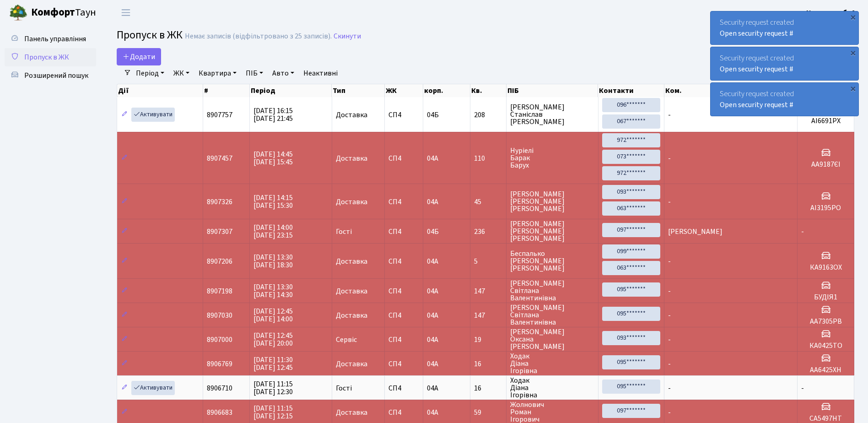 Image resolution: width=868 pixels, height=423 pixels. What do you see at coordinates (552, 158) in the screenshot?
I see `span: Нуріелі Барак Барух` at bounding box center [552, 158].